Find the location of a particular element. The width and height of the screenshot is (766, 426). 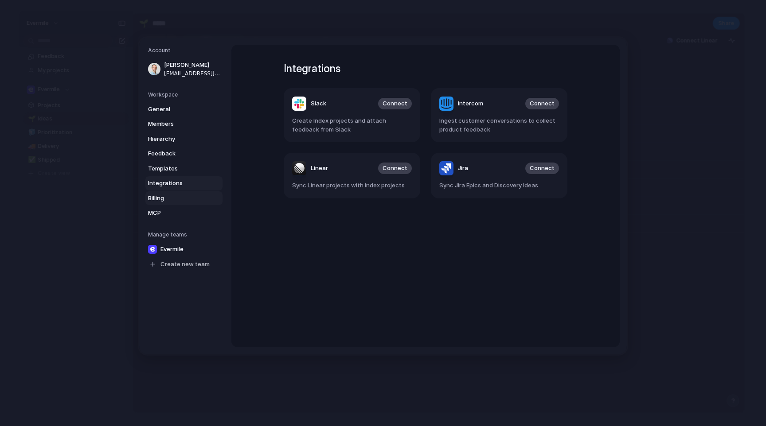

span: Create Index projects and attach feedback from Slack is located at coordinates (352, 125).